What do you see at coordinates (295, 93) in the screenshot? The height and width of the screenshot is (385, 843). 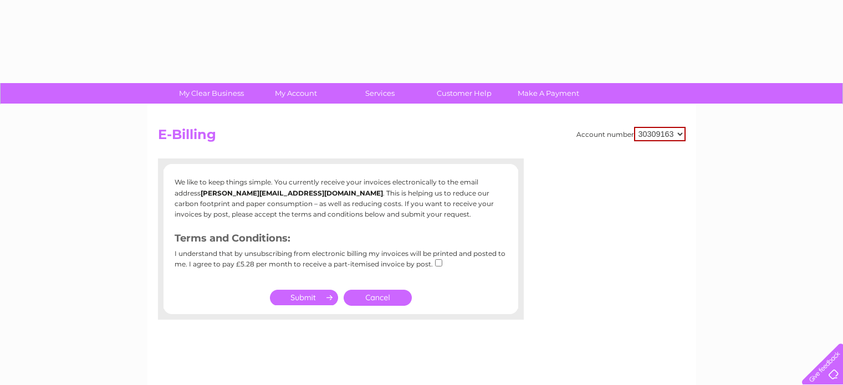 I see `a: My Account` at bounding box center [295, 93].